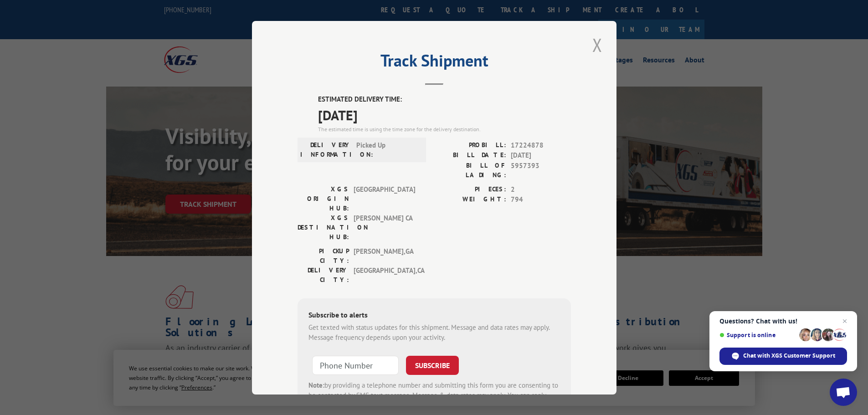 The image size is (868, 415). What do you see at coordinates (470, 145) in the screenshot?
I see `label: PROBILL:` at bounding box center [470, 145].